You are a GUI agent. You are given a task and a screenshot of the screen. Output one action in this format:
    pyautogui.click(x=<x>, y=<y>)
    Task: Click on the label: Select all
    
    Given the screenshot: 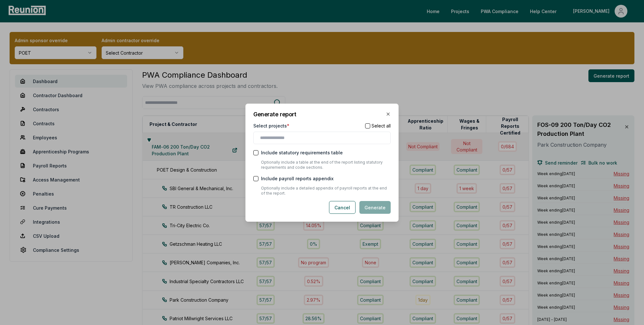 What is the action you would take?
    pyautogui.click(x=381, y=125)
    